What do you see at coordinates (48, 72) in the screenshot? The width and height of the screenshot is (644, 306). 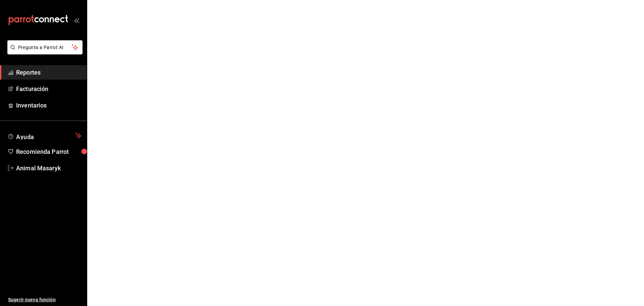 I see `span: Reportes` at bounding box center [48, 72].